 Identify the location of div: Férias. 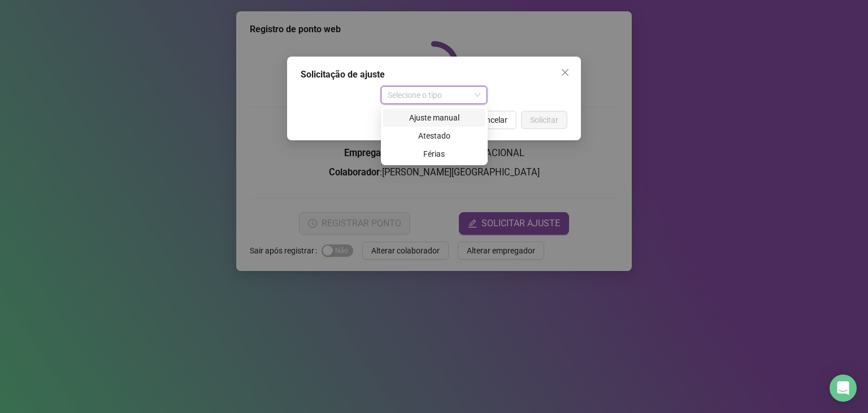
(434, 154).